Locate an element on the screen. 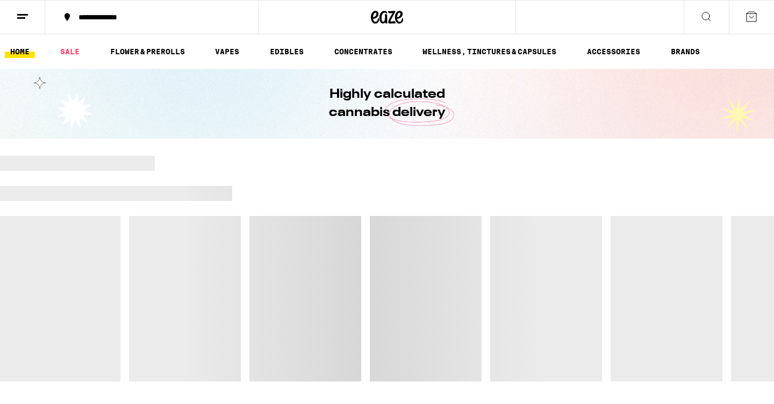 This screenshot has height=404, width=774. h1: Highly calculated cannabis delivery is located at coordinates (387, 104).